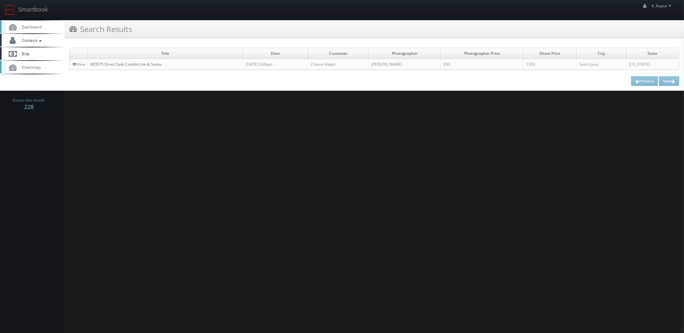 The height and width of the screenshot is (333, 684). I want to click on td: Date, so click(276, 54).